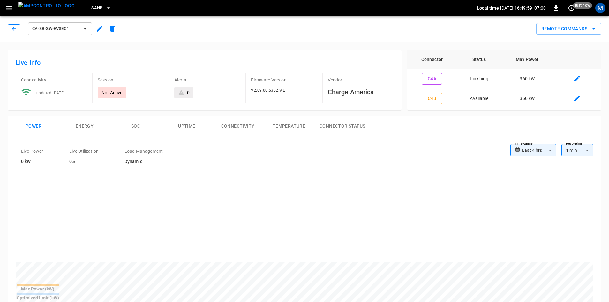 This screenshot has width=609, height=302. Describe the element at coordinates (207, 80) in the screenshot. I see `p: Alerts` at that location.